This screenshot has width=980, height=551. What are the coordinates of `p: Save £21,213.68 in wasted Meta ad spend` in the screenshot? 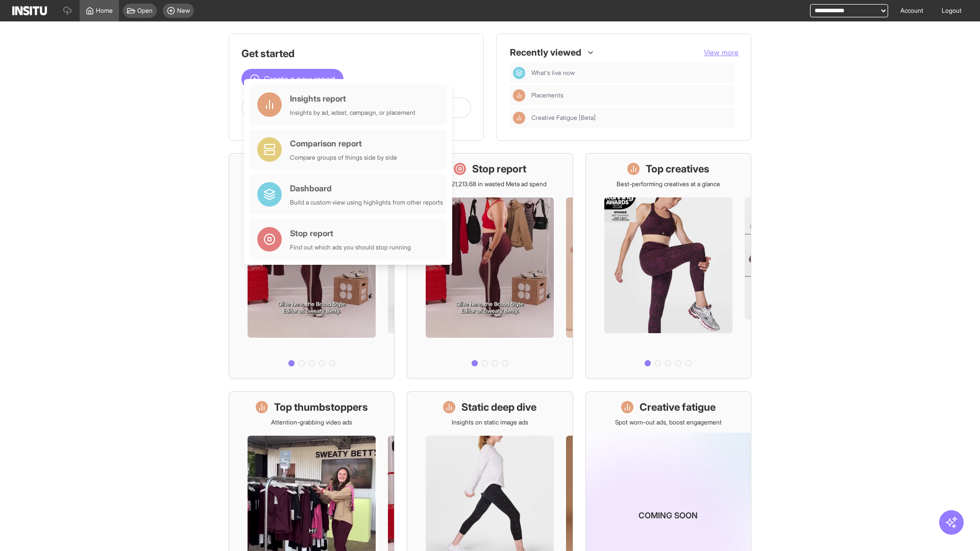 It's located at (490, 185).